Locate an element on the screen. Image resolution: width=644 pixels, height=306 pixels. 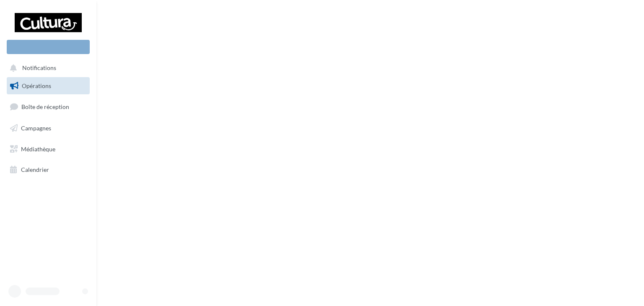
a: Opérations is located at coordinates (48, 86).